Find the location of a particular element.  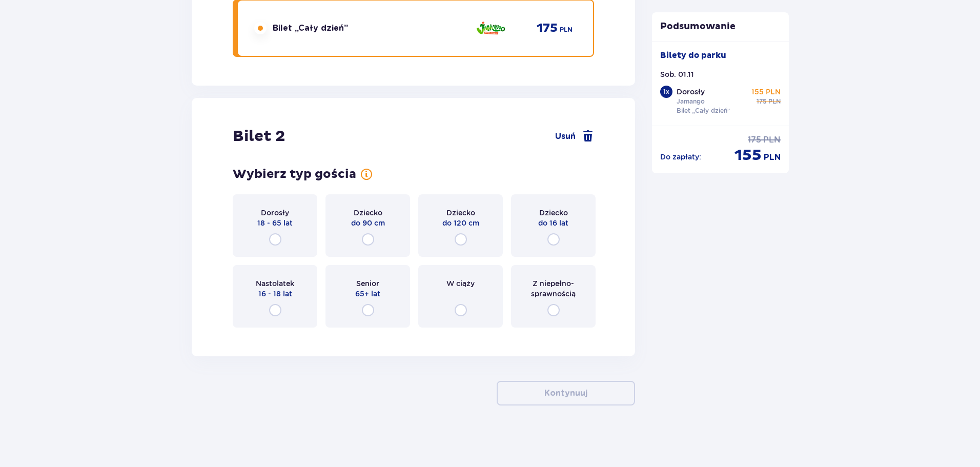

span: Bilet „Cały dzień” is located at coordinates (310, 28).